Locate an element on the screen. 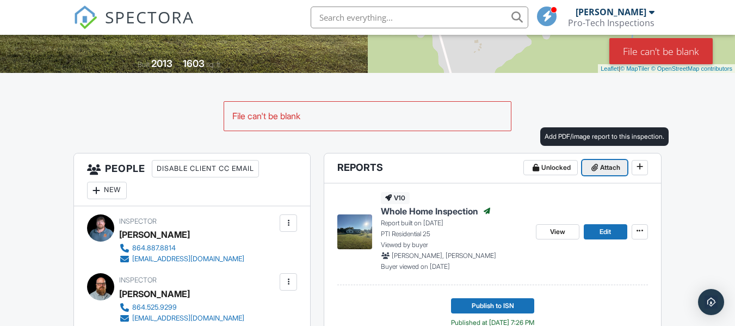 Image resolution: width=735 pixels, height=326 pixels. a: 864.525.9299 is located at coordinates (182, 307).